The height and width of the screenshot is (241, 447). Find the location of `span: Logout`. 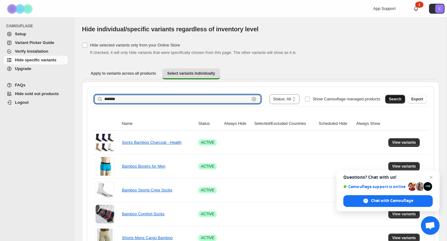

span: Logout is located at coordinates (22, 102).